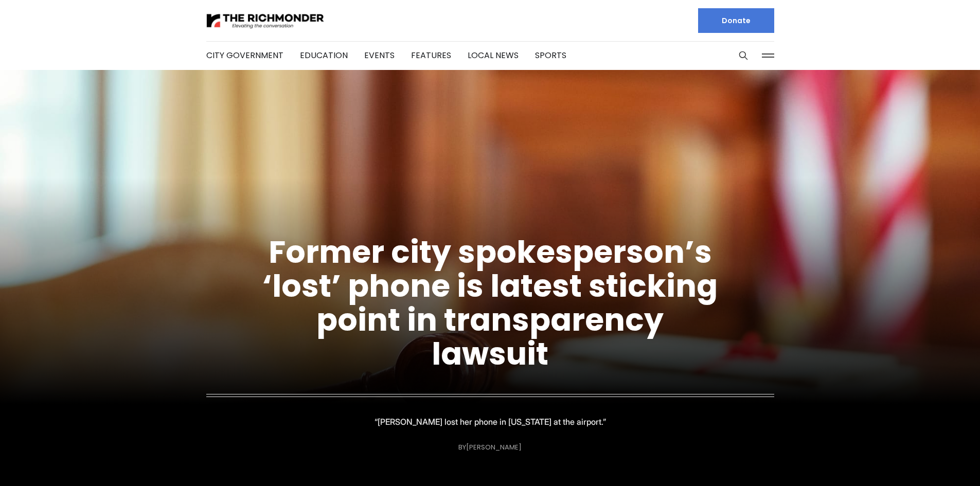 The width and height of the screenshot is (980, 486). What do you see at coordinates (490, 447) in the screenshot?
I see `div: By` at bounding box center [490, 447].